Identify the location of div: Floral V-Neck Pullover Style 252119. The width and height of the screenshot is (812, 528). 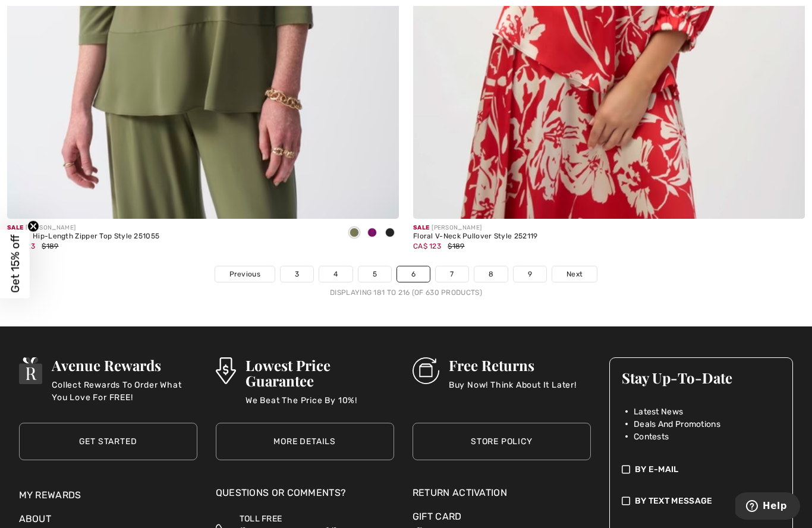
(476, 236).